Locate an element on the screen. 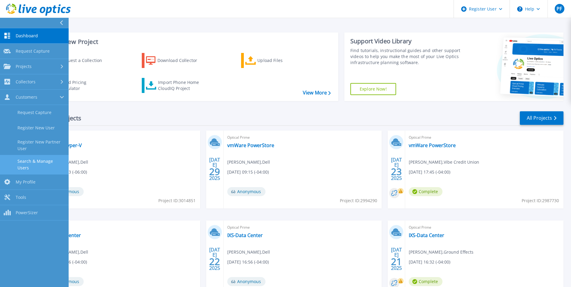 Image resolution: width=571 pixels, height=287 pixels. span: Projects is located at coordinates (23, 66).